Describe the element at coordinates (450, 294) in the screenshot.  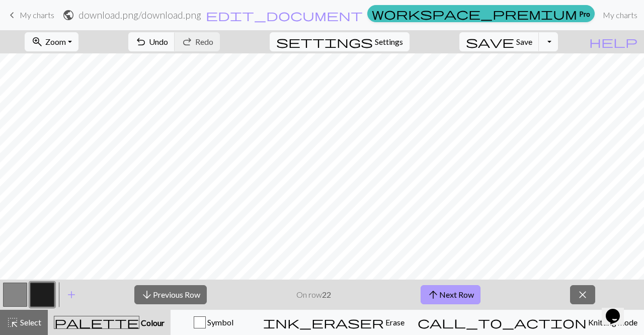
I see `button: Next Row` at that location.